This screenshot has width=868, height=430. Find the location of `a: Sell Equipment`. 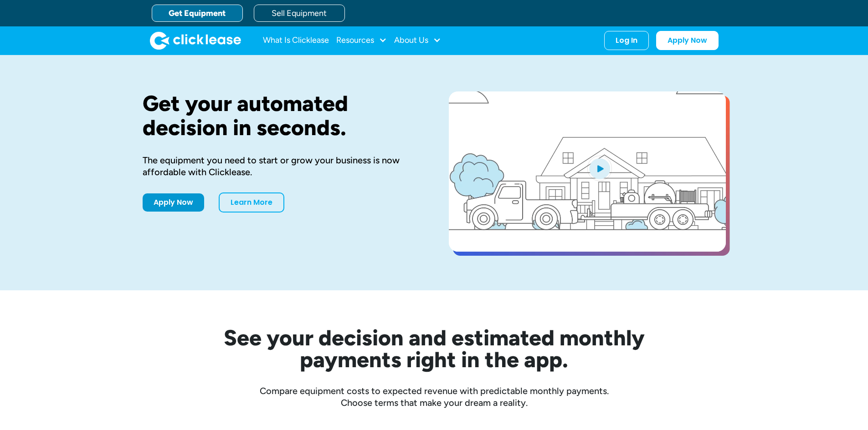

a: Sell Equipment is located at coordinates (300, 13).